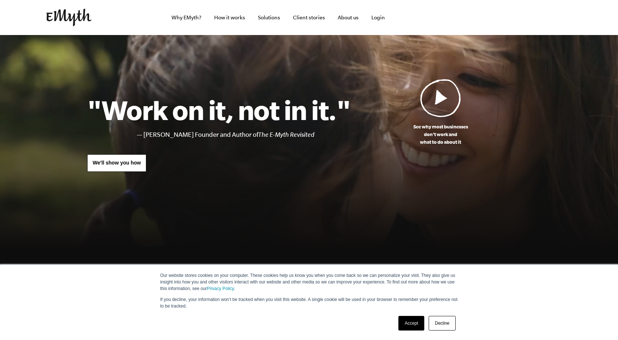 Image resolution: width=618 pixels, height=340 pixels. Describe the element at coordinates (440, 134) in the screenshot. I see `p: See why most businesses don't work and what to do about it` at that location.